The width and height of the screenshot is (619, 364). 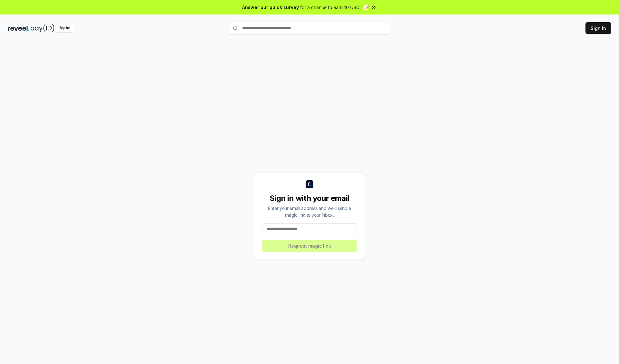 I want to click on span: Answer our quick survey, so click(x=271, y=7).